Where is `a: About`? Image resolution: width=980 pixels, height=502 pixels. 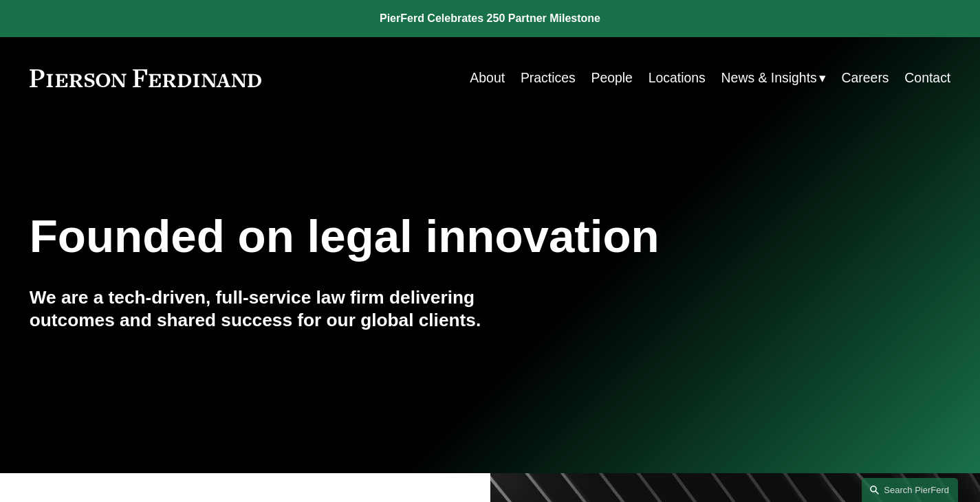 a: About is located at coordinates (487, 78).